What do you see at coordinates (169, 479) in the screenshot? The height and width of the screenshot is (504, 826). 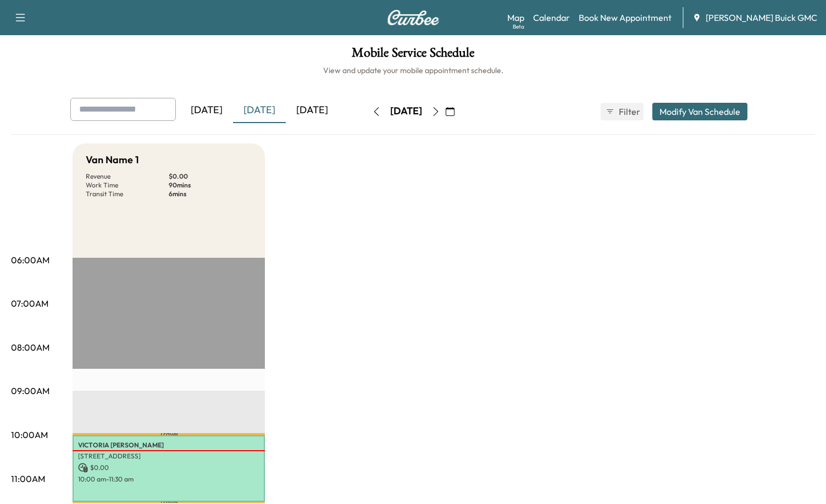 I see `p: 10:00 am - 11:30 am` at bounding box center [169, 479].